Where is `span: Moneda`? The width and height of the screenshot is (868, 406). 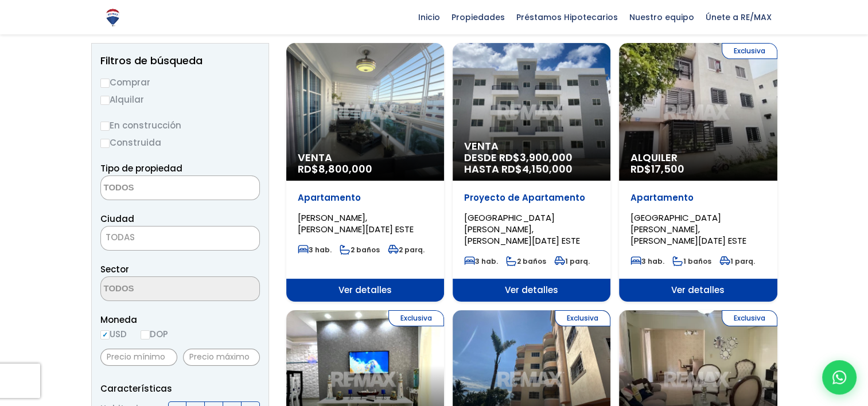 span: Moneda is located at coordinates (180, 320).